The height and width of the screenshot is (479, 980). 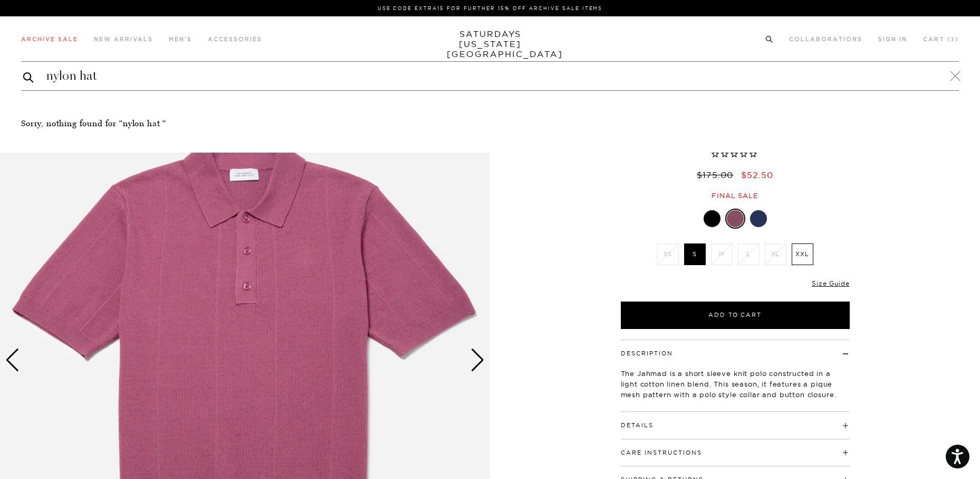 I want to click on a: New Arrivals, so click(x=123, y=39).